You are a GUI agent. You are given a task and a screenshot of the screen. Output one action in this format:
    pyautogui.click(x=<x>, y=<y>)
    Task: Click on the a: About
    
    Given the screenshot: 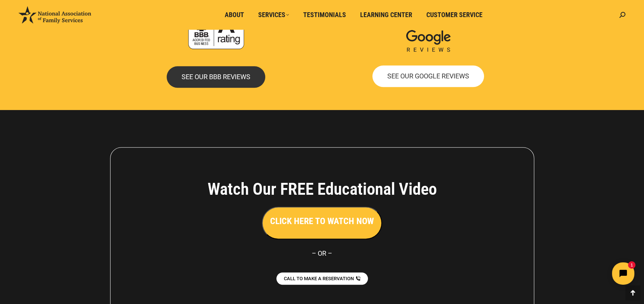 What is the action you would take?
    pyautogui.click(x=234, y=15)
    